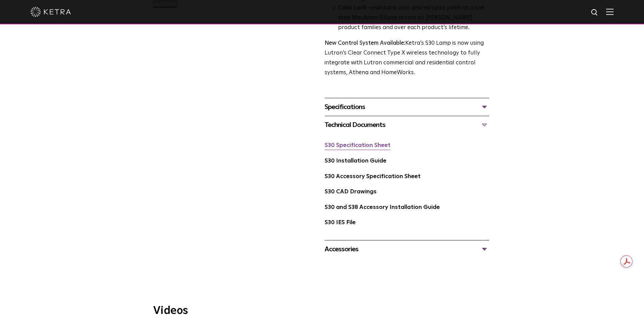  I want to click on a: S30 Specification Sheet, so click(358, 145).